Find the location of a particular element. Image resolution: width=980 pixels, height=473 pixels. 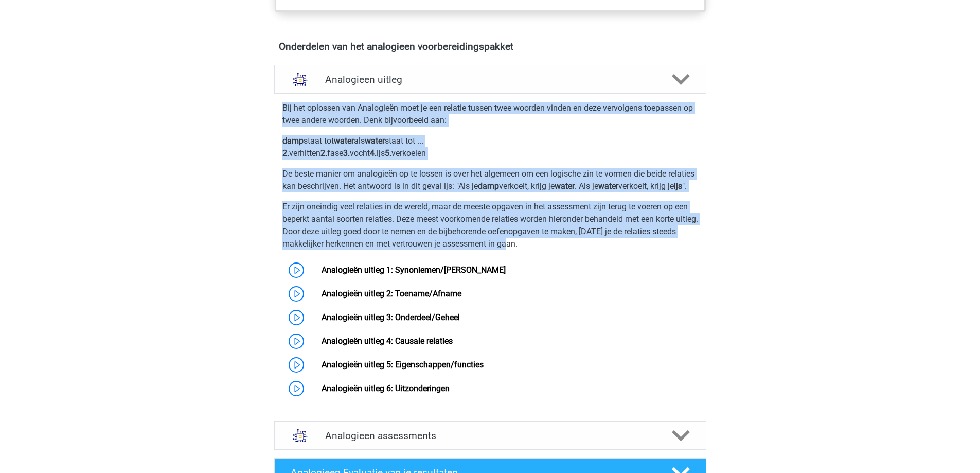

h4: Analogieen assessments is located at coordinates (490, 435).